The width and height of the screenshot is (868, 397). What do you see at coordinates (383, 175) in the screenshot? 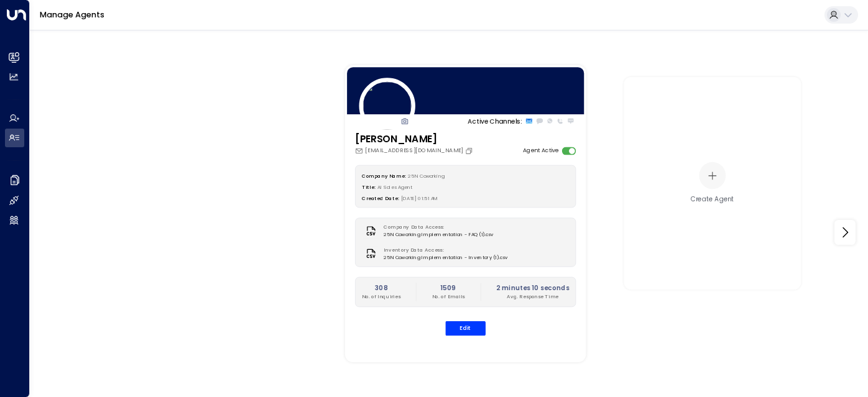
I see `label: Company Name:` at bounding box center [383, 175].